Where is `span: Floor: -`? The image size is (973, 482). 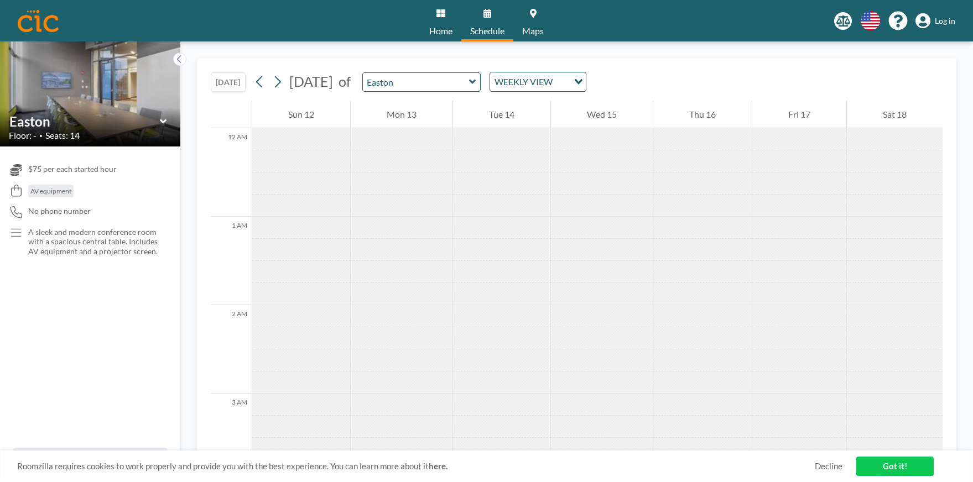 span: Floor: - is located at coordinates (23, 136).